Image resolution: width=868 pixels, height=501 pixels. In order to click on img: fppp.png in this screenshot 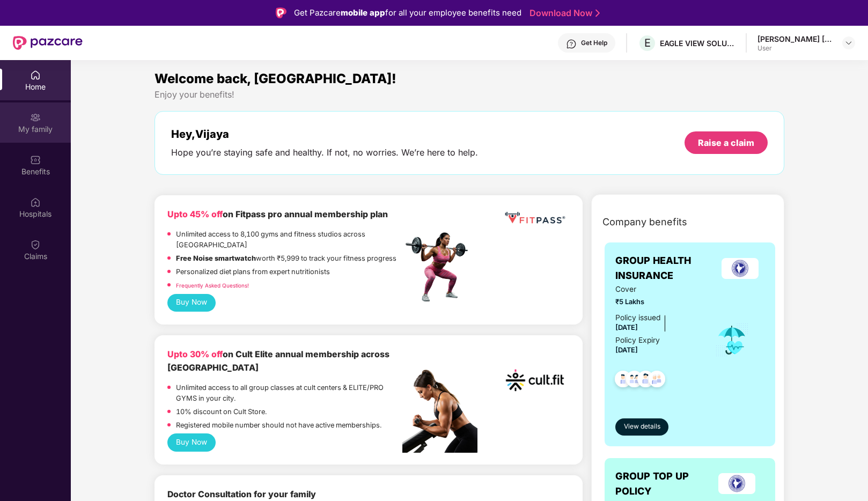, I will do `click(535, 218)`.